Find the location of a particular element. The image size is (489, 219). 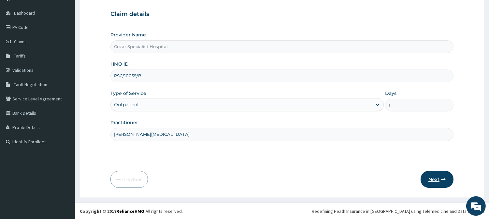

a: RelianceHMO is located at coordinates (130, 212).